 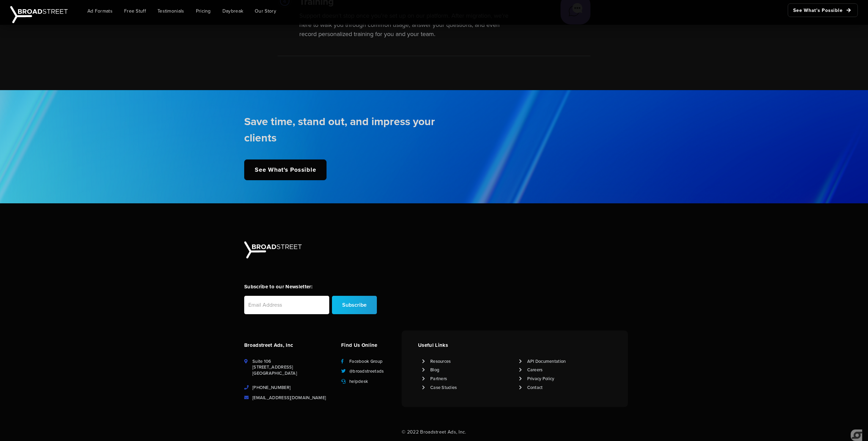 What do you see at coordinates (535, 370) in the screenshot?
I see `a: Careers` at bounding box center [535, 370].